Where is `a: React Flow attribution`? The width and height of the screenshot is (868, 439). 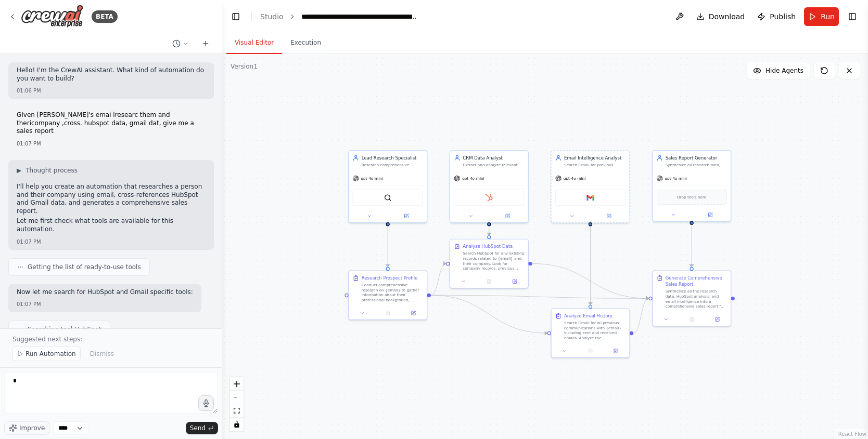 a: React Flow attribution is located at coordinates (853, 434).